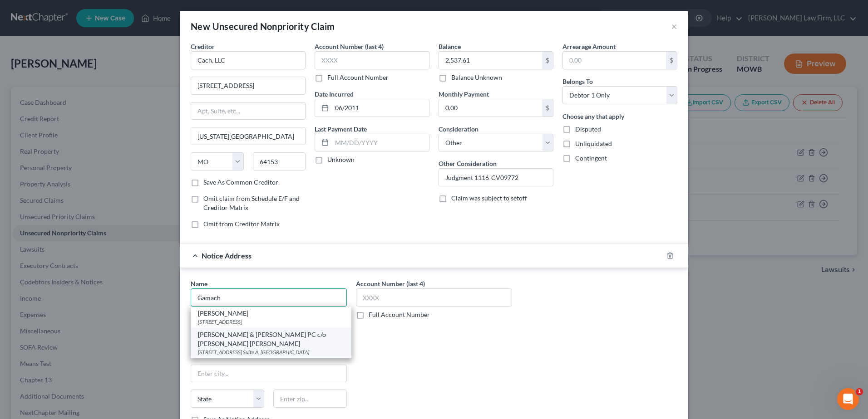  Describe the element at coordinates (203, 46) in the screenshot. I see `span: Creditor` at that location.